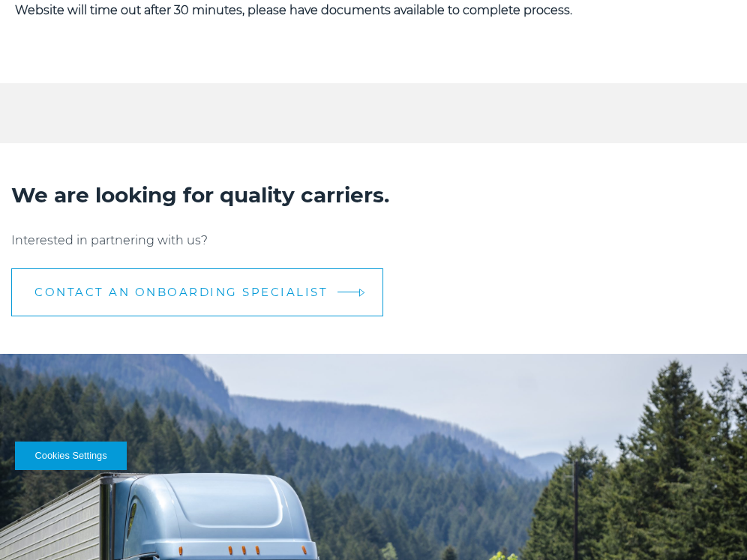  What do you see at coordinates (71, 456) in the screenshot?
I see `button: Cookies Settings` at bounding box center [71, 456].